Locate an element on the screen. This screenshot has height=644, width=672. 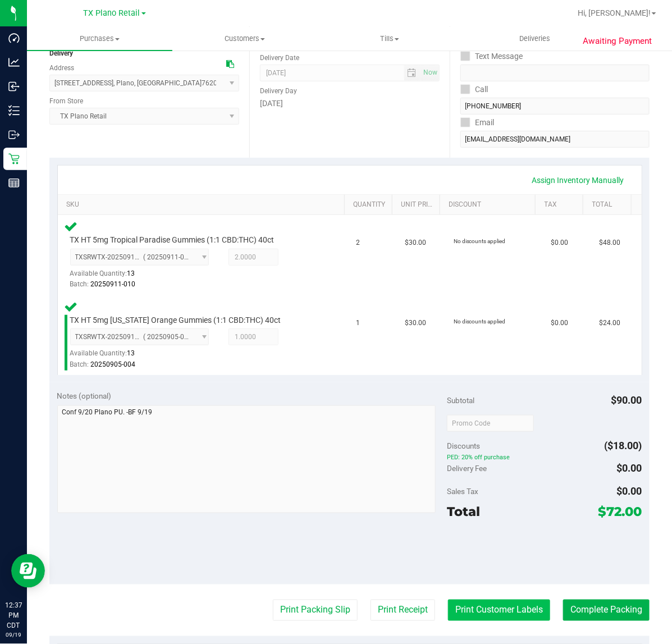
button: Print Receipt is located at coordinates (402, 611).